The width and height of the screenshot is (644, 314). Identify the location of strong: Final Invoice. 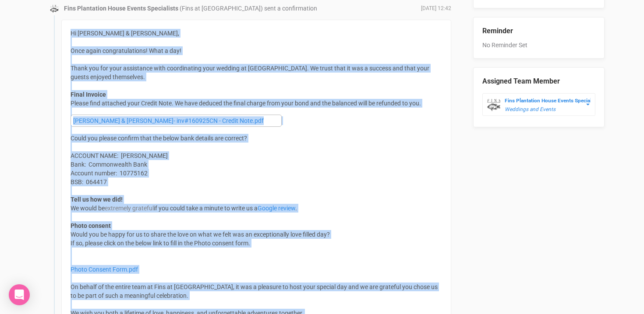
(88, 94).